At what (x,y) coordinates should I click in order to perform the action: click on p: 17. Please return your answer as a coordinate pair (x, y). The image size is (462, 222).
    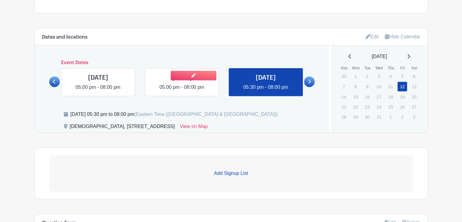
    Looking at the image, I should click on (379, 97).